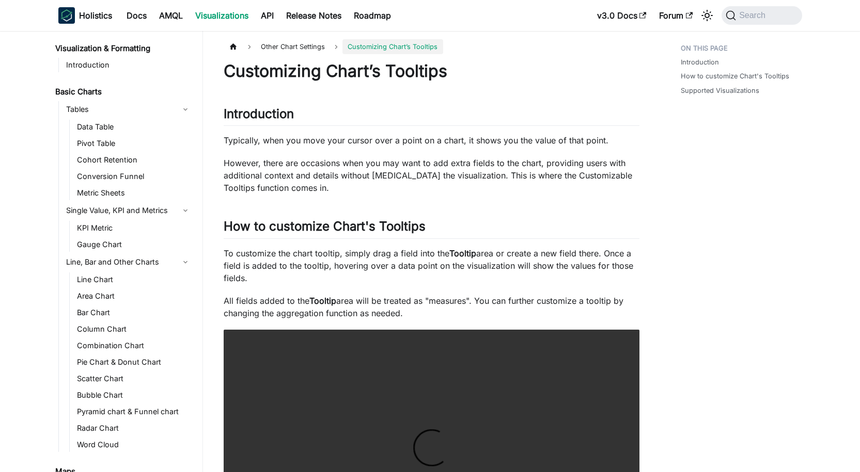 The height and width of the screenshot is (472, 860). What do you see at coordinates (134, 429) in the screenshot?
I see `a: Radar Chart` at bounding box center [134, 429].